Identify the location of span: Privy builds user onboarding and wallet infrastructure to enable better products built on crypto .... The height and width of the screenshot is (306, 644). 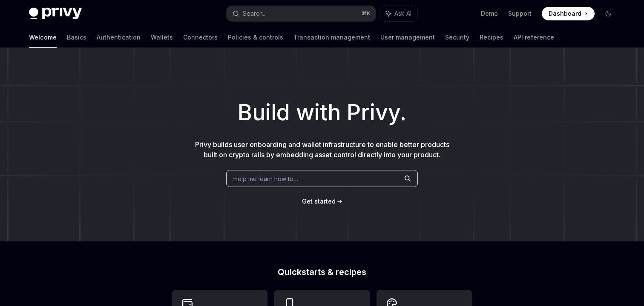
(322, 150).